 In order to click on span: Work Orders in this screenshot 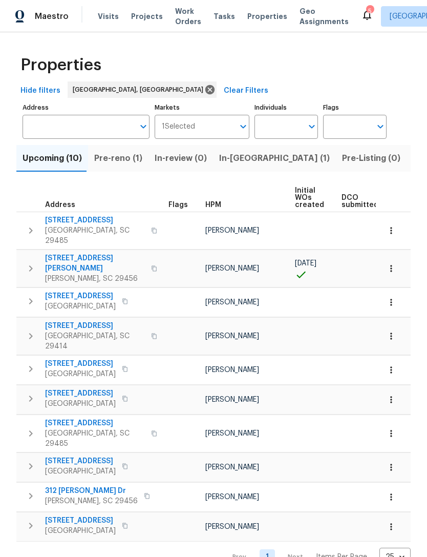, I will do `click(188, 16)`.